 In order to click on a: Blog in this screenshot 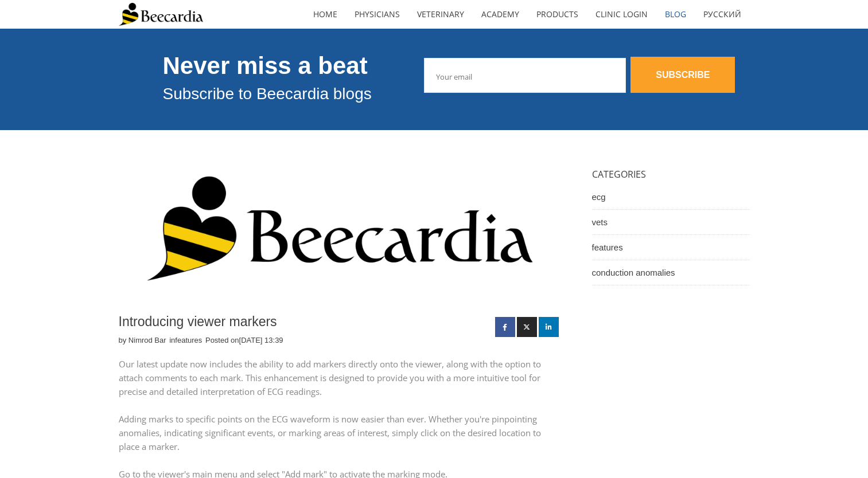, I will do `click(675, 14)`.